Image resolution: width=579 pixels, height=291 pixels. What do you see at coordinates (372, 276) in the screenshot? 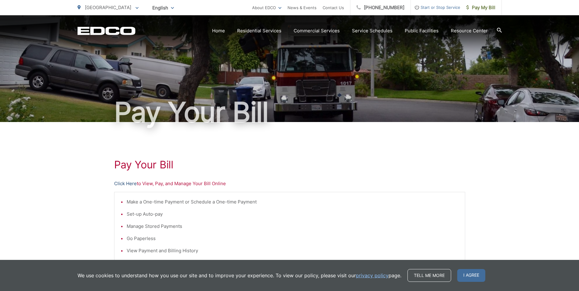
I see `a: privacy policy` at bounding box center [372, 276].